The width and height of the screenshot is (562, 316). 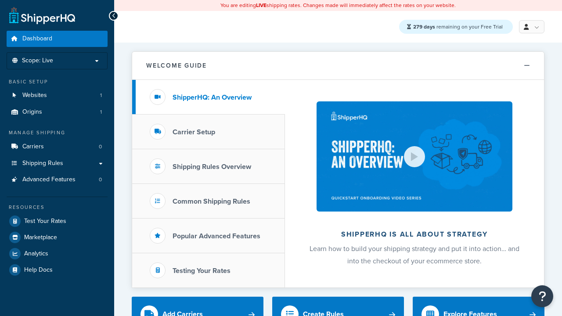 I want to click on span: Marketplace, so click(x=40, y=237).